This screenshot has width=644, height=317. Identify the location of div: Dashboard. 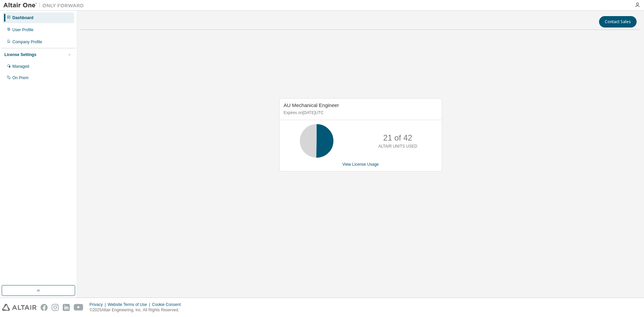
(23, 18).